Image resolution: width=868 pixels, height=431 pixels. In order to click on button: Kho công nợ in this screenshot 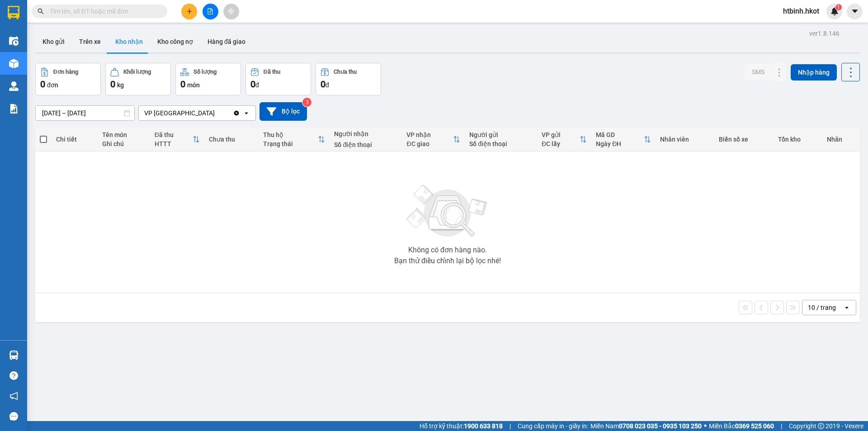, I will do `click(175, 42)`.